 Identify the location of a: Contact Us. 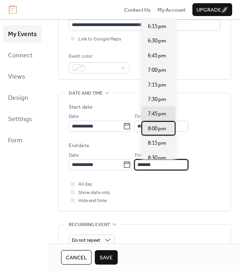
(137, 10).